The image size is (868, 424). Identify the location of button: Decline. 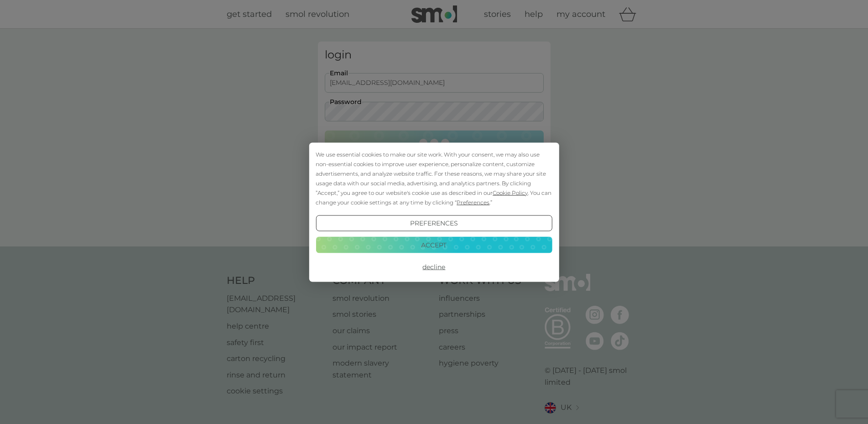
(434, 267).